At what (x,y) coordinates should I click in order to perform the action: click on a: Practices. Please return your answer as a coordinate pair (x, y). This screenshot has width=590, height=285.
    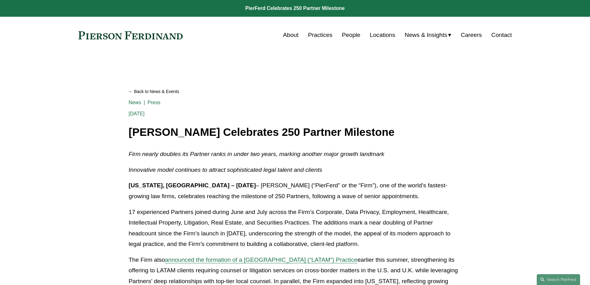
    Looking at the image, I should click on (320, 35).